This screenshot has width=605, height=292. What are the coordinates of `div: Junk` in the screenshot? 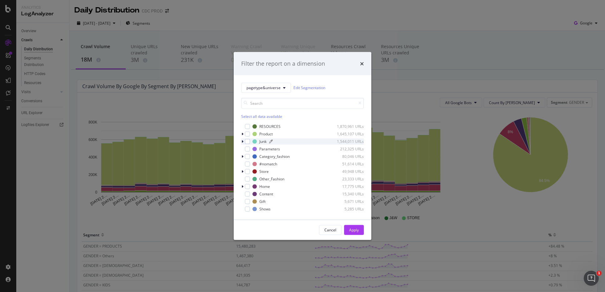 It's located at (263, 141).